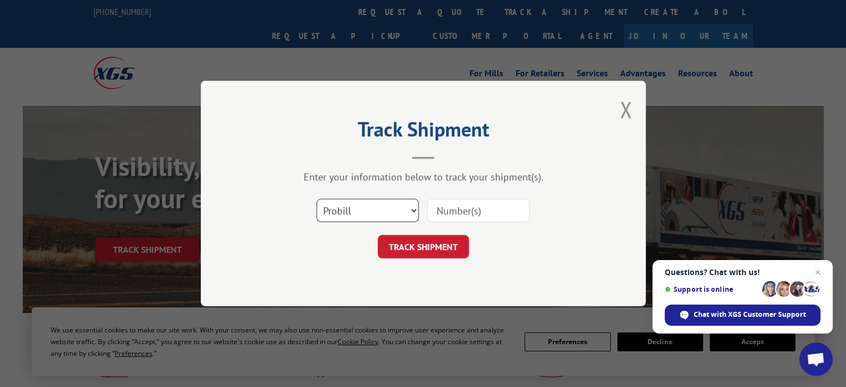  Describe the element at coordinates (478, 210) in the screenshot. I see `input: Number(s)` at that location.